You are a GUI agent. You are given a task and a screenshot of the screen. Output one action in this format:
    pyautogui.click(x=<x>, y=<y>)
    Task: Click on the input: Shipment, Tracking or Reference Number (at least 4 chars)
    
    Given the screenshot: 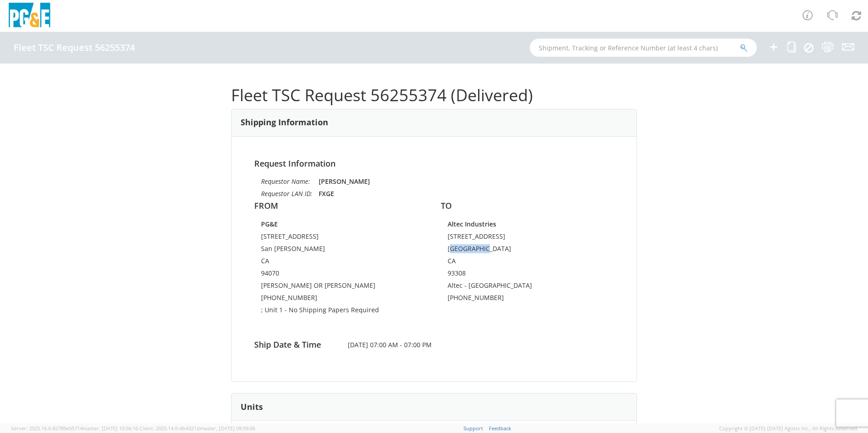 What is the action you would take?
    pyautogui.click(x=643, y=48)
    